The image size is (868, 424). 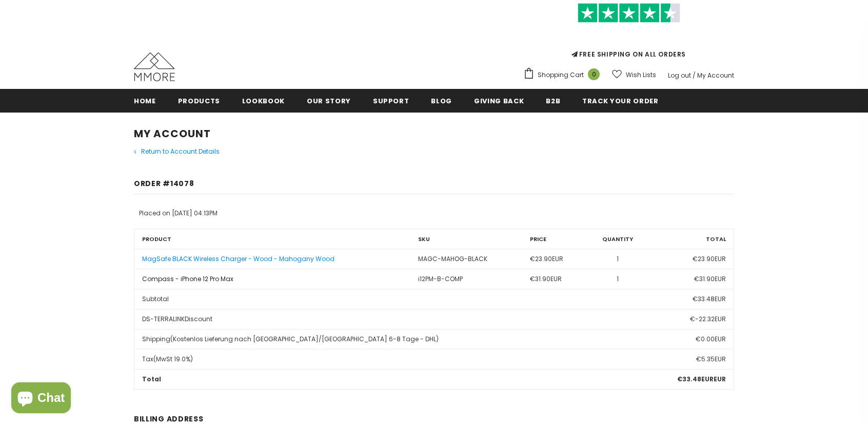 I want to click on span: Wish Lists, so click(x=641, y=75).